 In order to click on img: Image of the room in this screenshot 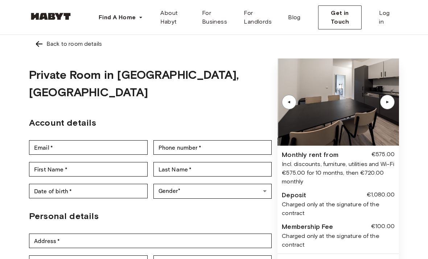, I will do `click(339, 102)`.